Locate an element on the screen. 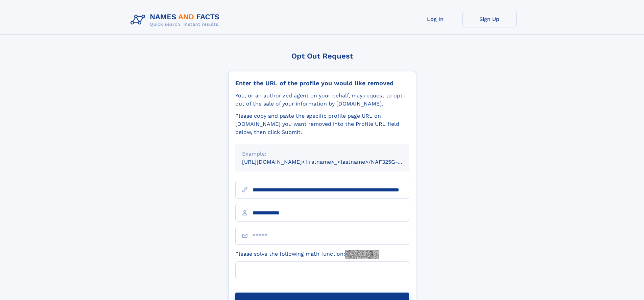  img: Logo Names and Facts is located at coordinates (177, 20).